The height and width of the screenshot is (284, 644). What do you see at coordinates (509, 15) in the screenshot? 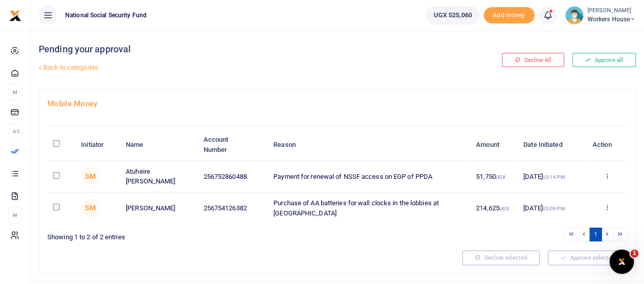
I see `li: Toup your wallet` at bounding box center [509, 15].